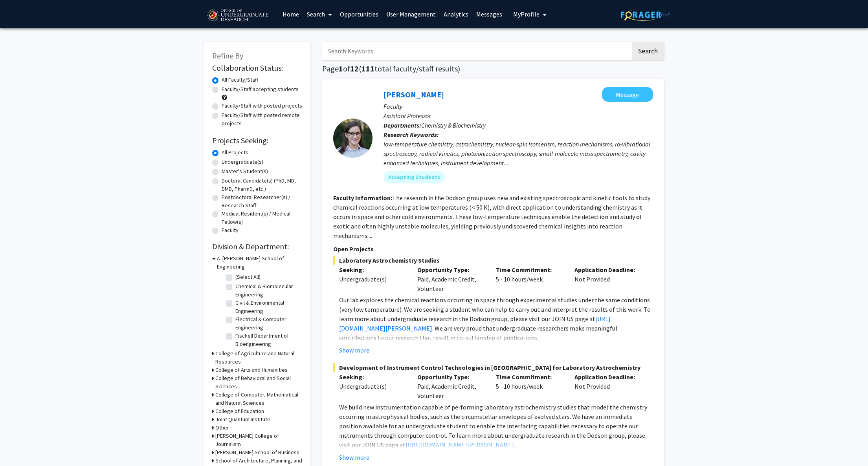  I want to click on span: 1, so click(340, 68).